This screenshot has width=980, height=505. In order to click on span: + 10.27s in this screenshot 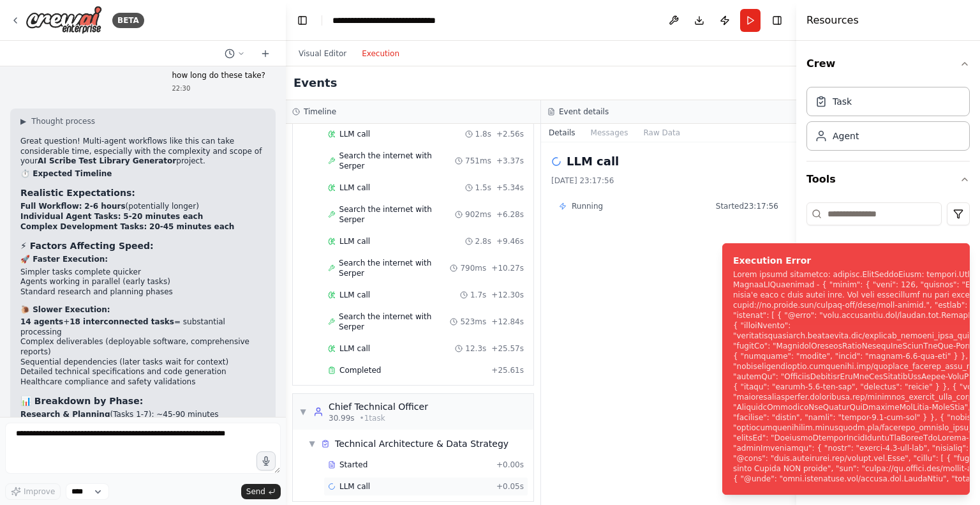, I will do `click(507, 268)`.